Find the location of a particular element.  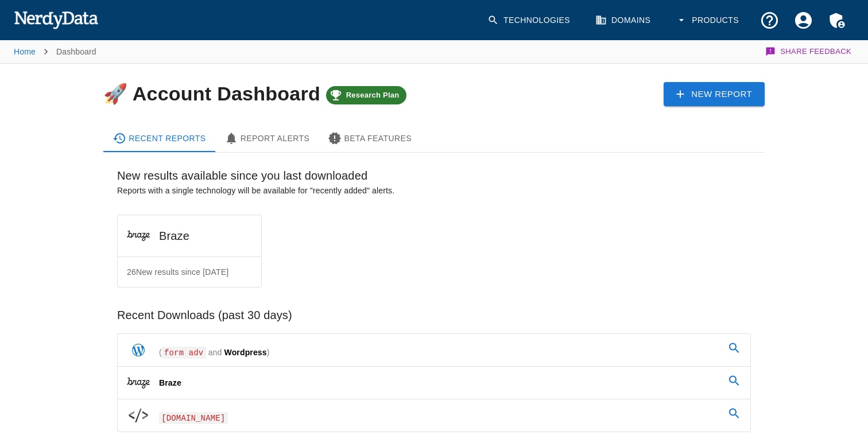

h6: New results available since you last downloaded is located at coordinates (434, 176).